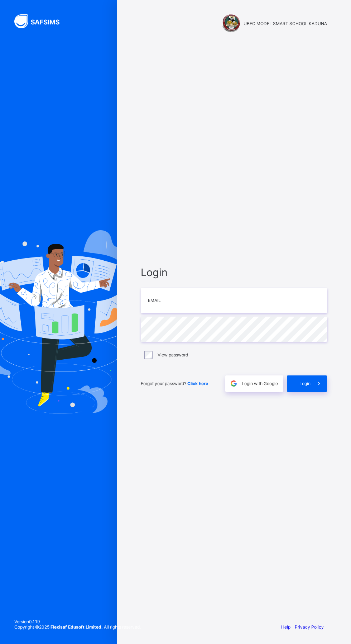 This screenshot has height=644, width=351. Describe the element at coordinates (41, 21) in the screenshot. I see `img: SAFSIMS Logo` at that location.